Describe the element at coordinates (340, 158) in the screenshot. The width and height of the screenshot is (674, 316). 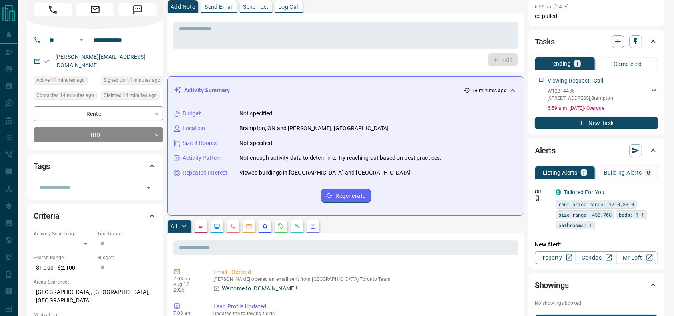
I see `p: Not enough activity data to determine. Try reaching out based on best practices.` at that location.